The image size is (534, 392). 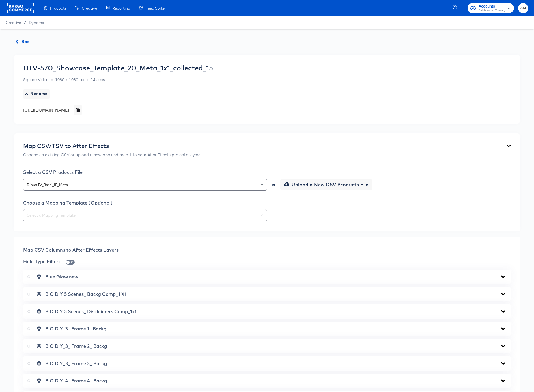 What do you see at coordinates (145, 215) in the screenshot?
I see `input: Select a Mapping Template` at bounding box center [145, 215].